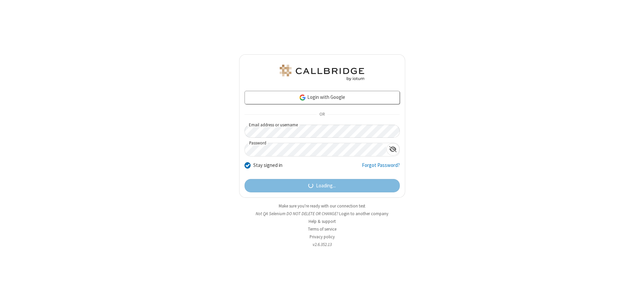 This screenshot has height=307, width=644. Describe the element at coordinates (322, 244) in the screenshot. I see `li: v2.6.352.13` at that location.